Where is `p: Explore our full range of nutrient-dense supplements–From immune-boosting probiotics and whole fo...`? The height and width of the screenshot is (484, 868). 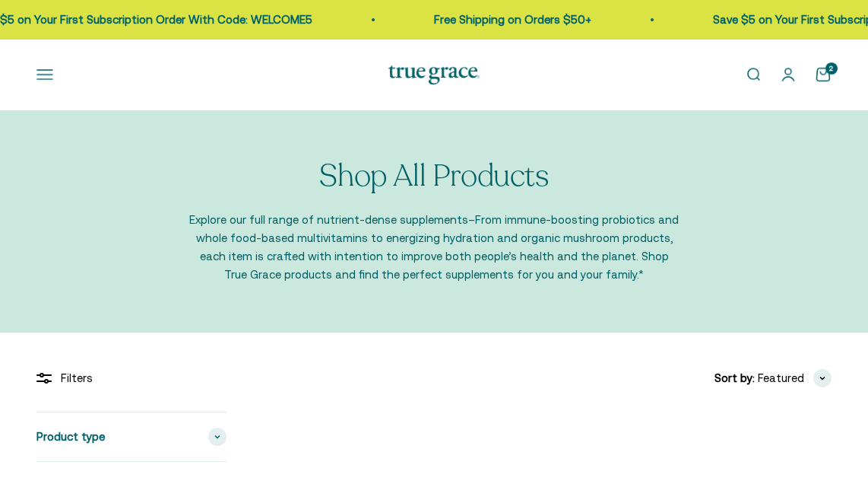
p: Explore our full range of nutrient-dense supplements–From immune-boosting probiotics and whole fo... is located at coordinates (434, 247).